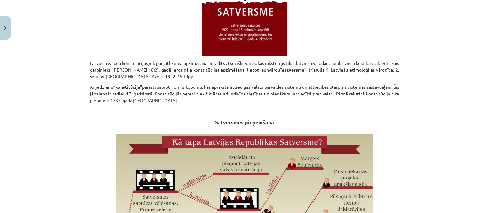  I want to click on strong: Satversmes pieņemšana, so click(244, 122).